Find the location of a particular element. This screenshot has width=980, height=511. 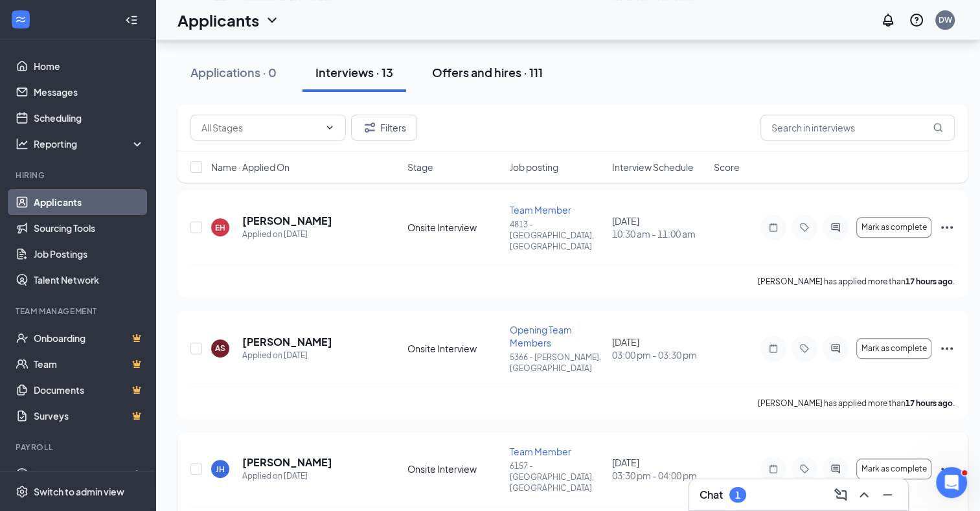

div: Offers and hires · 111 is located at coordinates (487, 72).